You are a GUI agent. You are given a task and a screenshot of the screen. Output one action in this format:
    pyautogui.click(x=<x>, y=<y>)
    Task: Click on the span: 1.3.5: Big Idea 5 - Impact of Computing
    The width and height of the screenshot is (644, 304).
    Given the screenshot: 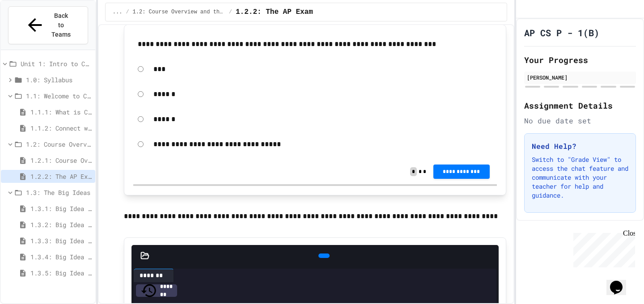 What is the action you would take?
    pyautogui.click(x=61, y=273)
    